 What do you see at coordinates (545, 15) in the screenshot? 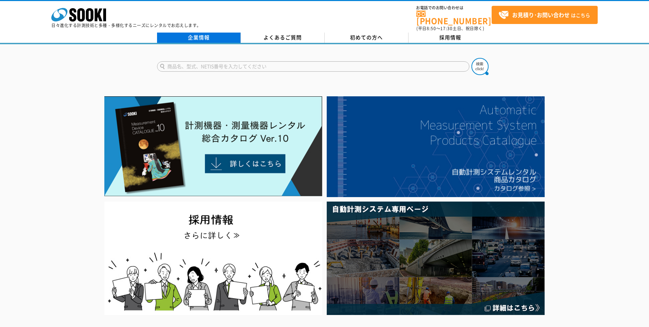
I see `span: はこちら` at bounding box center [545, 15].